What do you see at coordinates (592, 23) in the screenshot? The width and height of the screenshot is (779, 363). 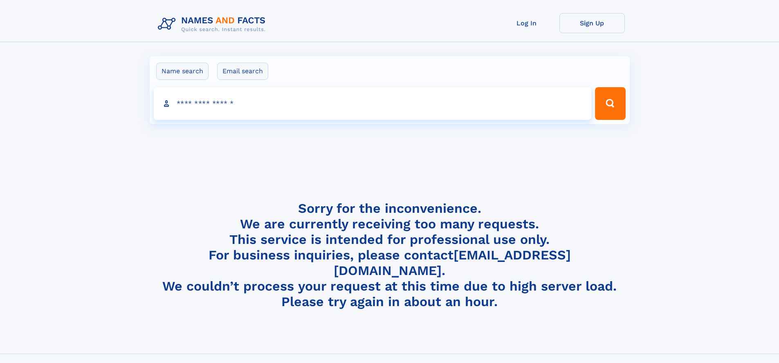 I see `a: Sign Up` at bounding box center [592, 23].